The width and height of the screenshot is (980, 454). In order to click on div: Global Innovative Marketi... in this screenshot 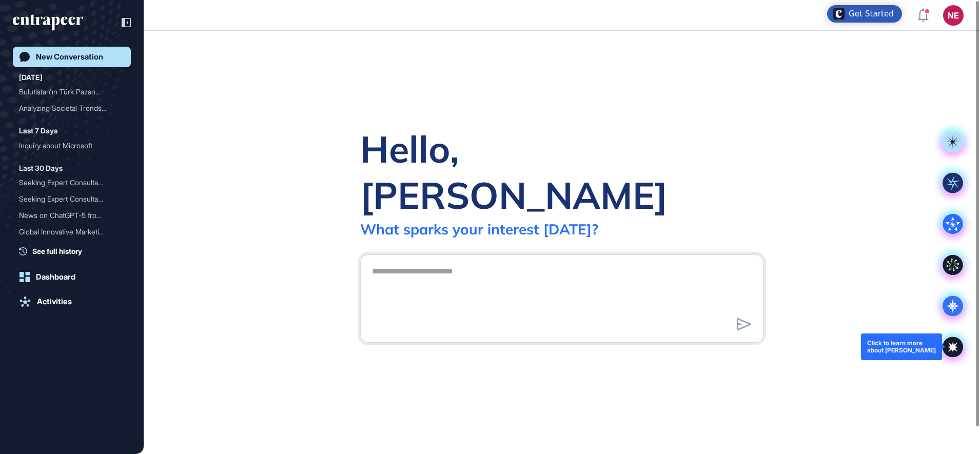, I will do `click(68, 232)`.